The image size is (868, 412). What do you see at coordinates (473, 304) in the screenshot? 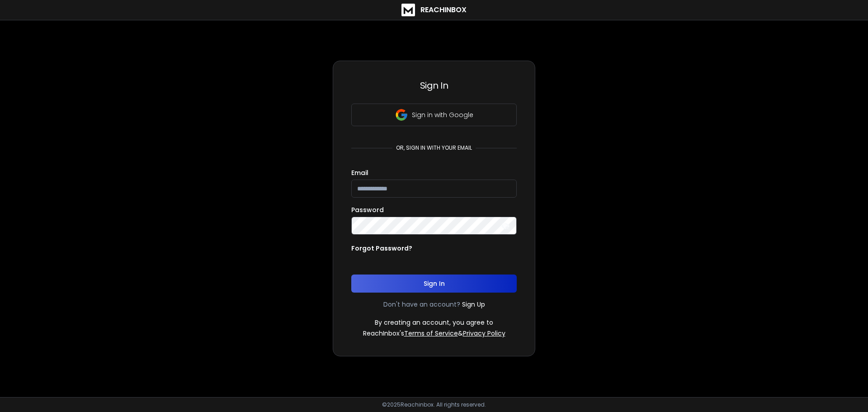
I see `a: Sign Up` at bounding box center [473, 304].